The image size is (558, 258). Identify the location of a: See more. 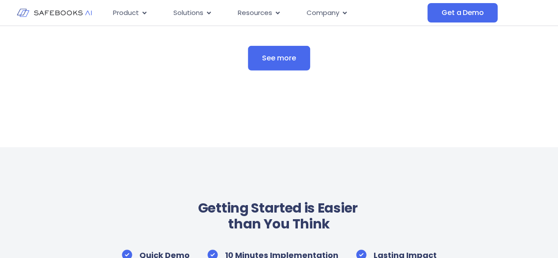
(279, 58).